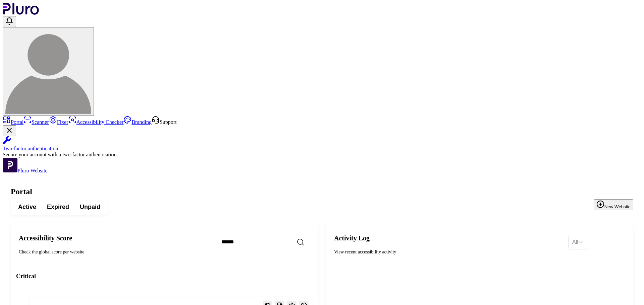  What do you see at coordinates (58, 207) in the screenshot?
I see `span: Expired` at bounding box center [58, 207].